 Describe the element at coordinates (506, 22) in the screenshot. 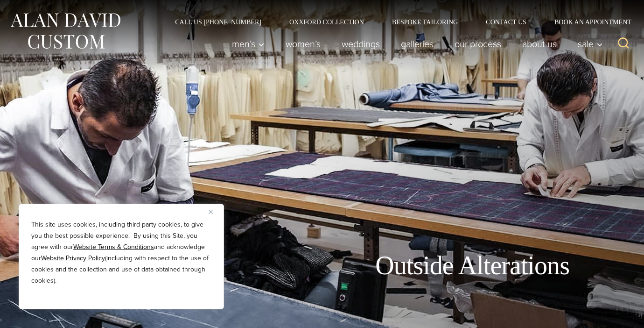

I see `a: Contact Us` at that location.